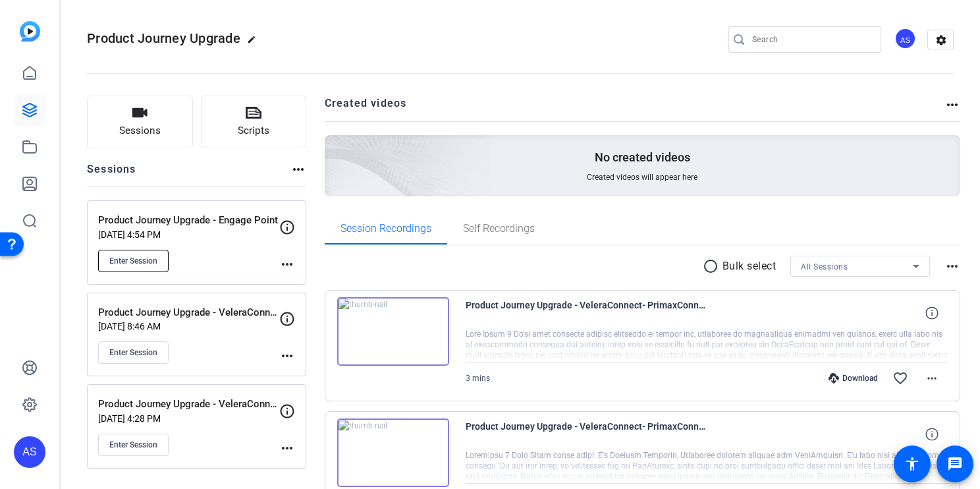  What do you see at coordinates (333, 148) in the screenshot?
I see `img: Creted videos background` at bounding box center [333, 148].